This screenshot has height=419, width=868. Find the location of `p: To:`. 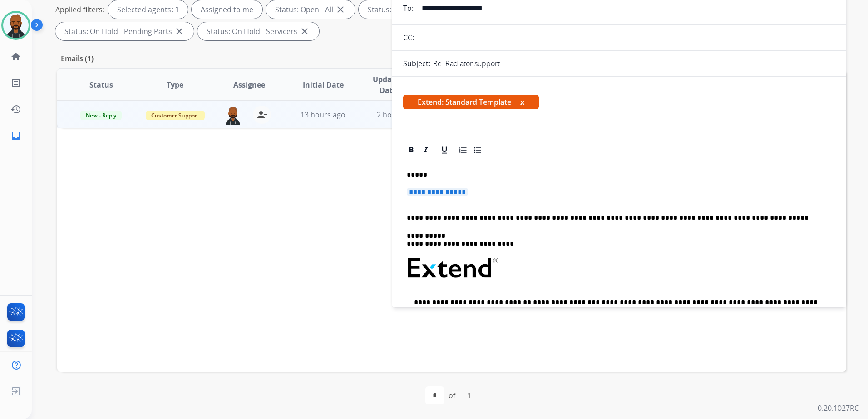

p: To: is located at coordinates (408, 8).